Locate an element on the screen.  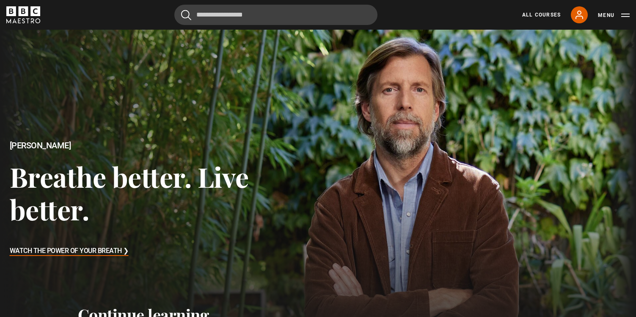
h3: Watch The Power of Your Breath ❯ is located at coordinates (69, 251).